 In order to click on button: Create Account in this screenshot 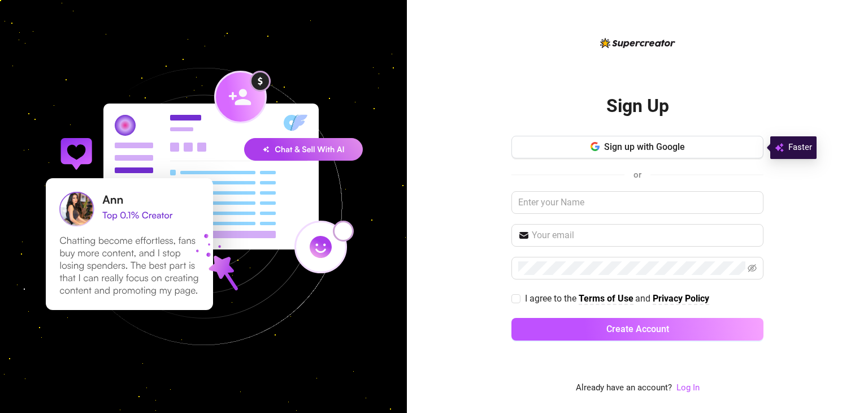, I will do `click(638, 329)`.